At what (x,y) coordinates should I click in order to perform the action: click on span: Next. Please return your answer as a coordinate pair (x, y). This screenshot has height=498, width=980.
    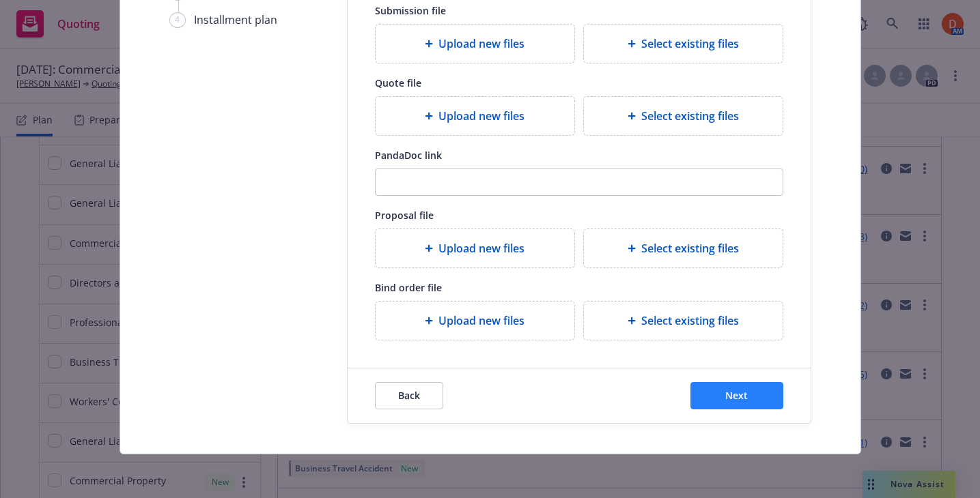
    Looking at the image, I should click on (737, 395).